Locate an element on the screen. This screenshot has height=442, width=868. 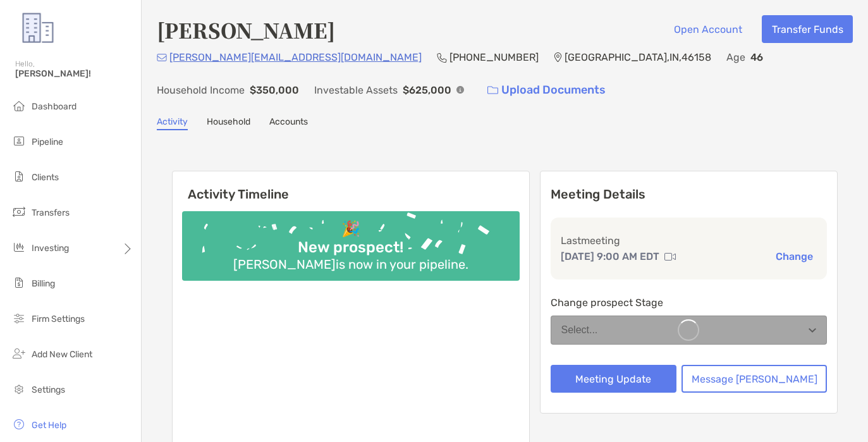
img: Email Icon is located at coordinates (162, 57).